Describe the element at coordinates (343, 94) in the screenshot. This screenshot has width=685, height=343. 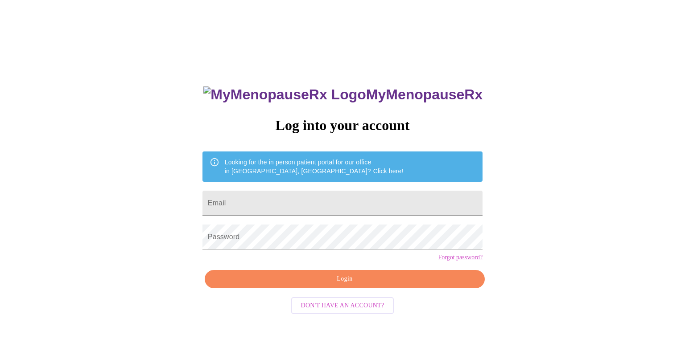
I see `h3: MyMenopauseRx` at that location.